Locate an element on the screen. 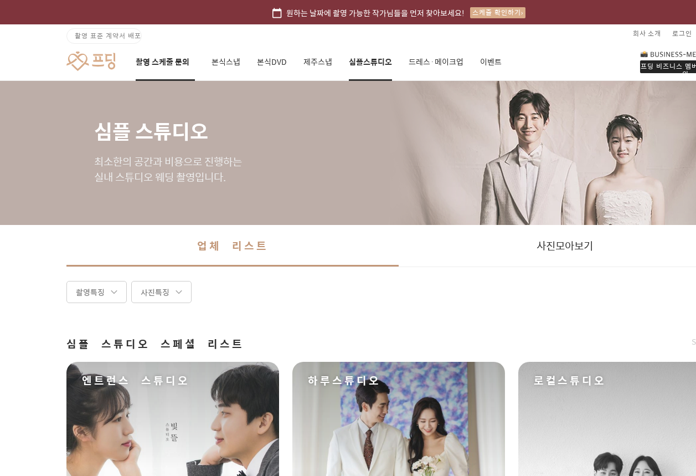 This screenshot has width=696, height=476. div: 촬영특징 is located at coordinates (96, 292).